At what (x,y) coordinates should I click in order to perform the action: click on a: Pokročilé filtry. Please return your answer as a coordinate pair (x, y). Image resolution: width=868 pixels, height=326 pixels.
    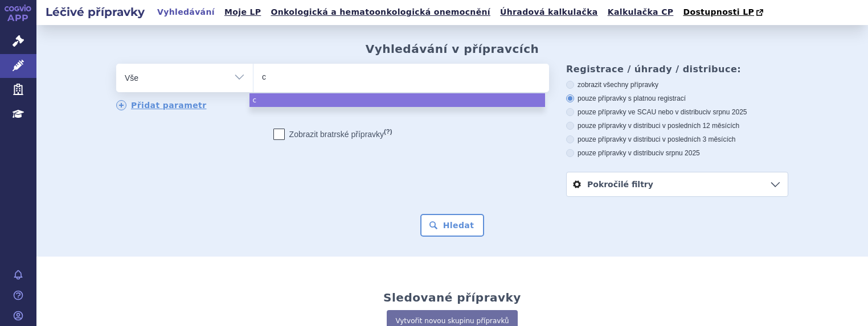
    Looking at the image, I should click on (678, 185).